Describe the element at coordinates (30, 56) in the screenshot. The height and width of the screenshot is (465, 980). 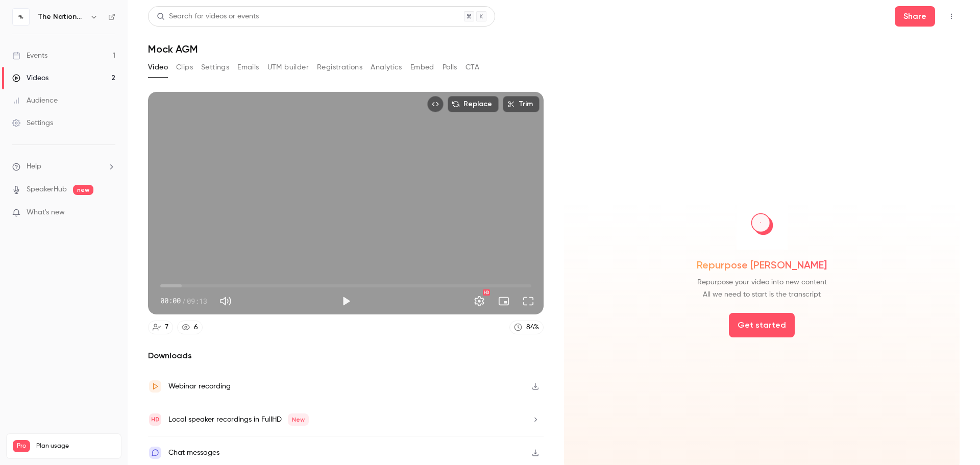
I see `div: Events` at that location.